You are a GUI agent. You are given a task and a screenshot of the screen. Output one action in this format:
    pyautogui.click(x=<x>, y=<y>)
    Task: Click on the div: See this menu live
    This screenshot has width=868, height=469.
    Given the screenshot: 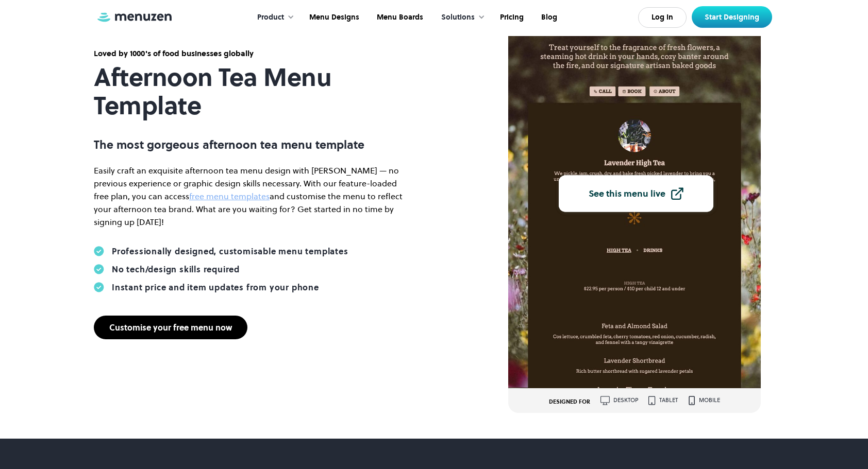 What is the action you would take?
    pyautogui.click(x=627, y=194)
    